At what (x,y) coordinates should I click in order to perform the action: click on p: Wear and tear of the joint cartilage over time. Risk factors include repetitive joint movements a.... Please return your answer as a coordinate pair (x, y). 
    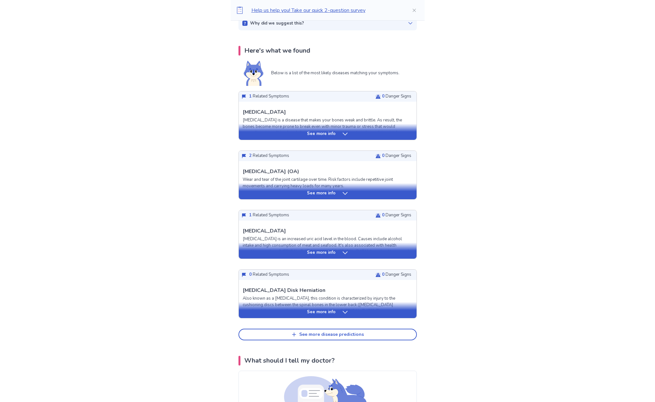
    Looking at the image, I should click on (327, 183).